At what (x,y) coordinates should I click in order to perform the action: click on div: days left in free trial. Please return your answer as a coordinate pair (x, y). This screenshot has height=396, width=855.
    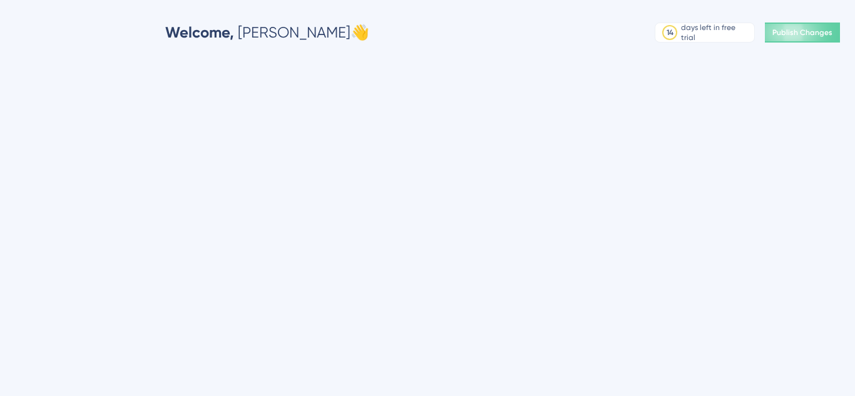
    Looking at the image, I should click on (716, 33).